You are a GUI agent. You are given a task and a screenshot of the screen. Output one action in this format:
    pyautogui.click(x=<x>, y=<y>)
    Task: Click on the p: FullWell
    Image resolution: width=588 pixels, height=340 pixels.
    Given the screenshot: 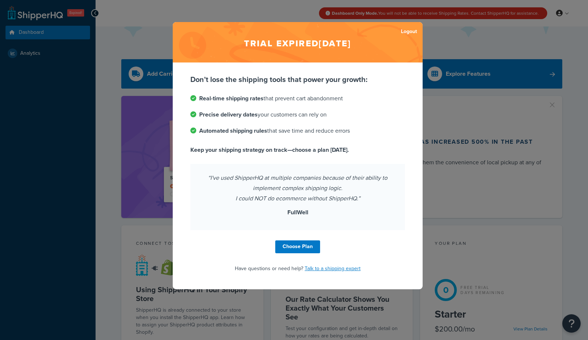 What is the action you would take?
    pyautogui.click(x=298, y=212)
    